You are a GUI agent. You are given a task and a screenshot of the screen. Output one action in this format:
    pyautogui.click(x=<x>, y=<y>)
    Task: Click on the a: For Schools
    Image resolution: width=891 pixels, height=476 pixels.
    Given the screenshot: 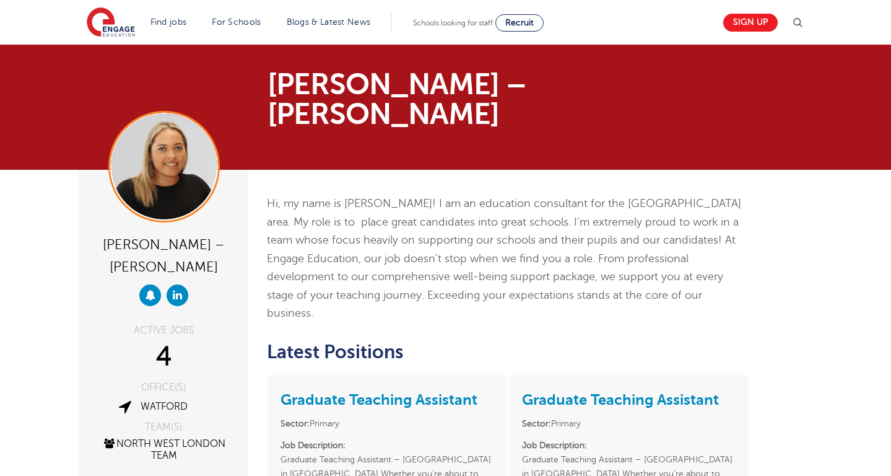 What is the action you would take?
    pyautogui.click(x=236, y=22)
    